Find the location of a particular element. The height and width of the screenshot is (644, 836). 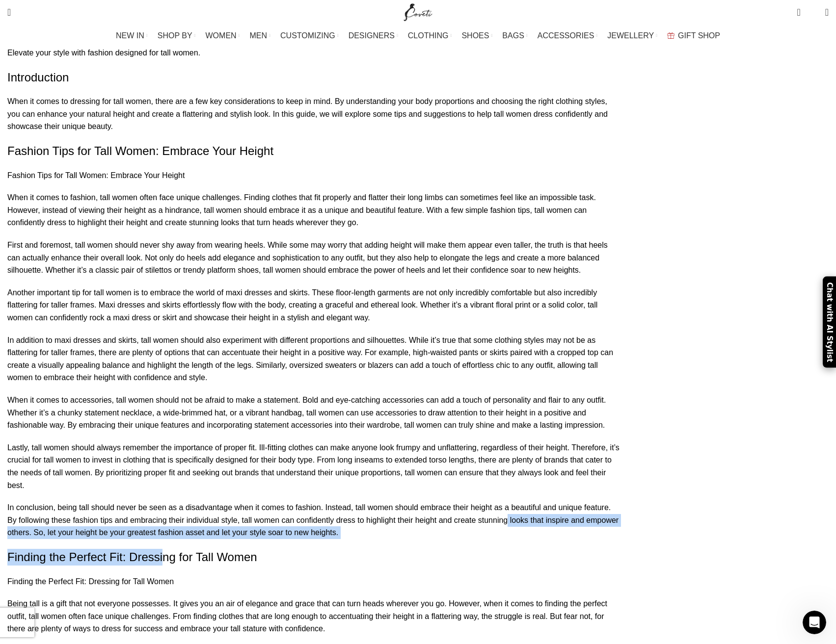

span: GIFT SHOP is located at coordinates (699, 36).